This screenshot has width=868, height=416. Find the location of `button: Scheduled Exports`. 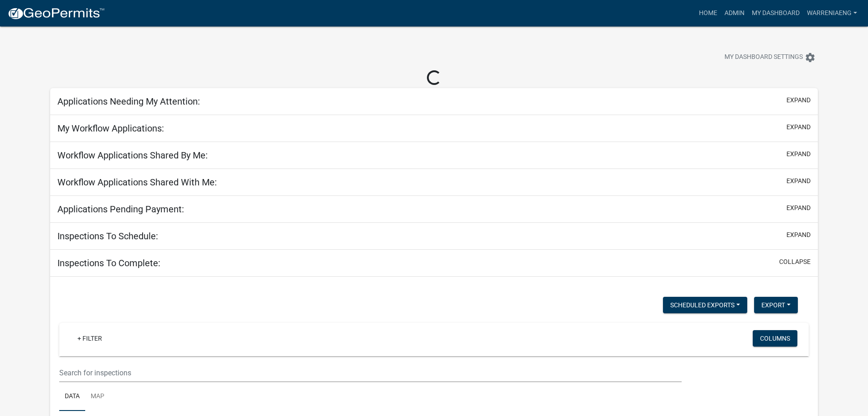

button: Scheduled Exports is located at coordinates (705, 305).